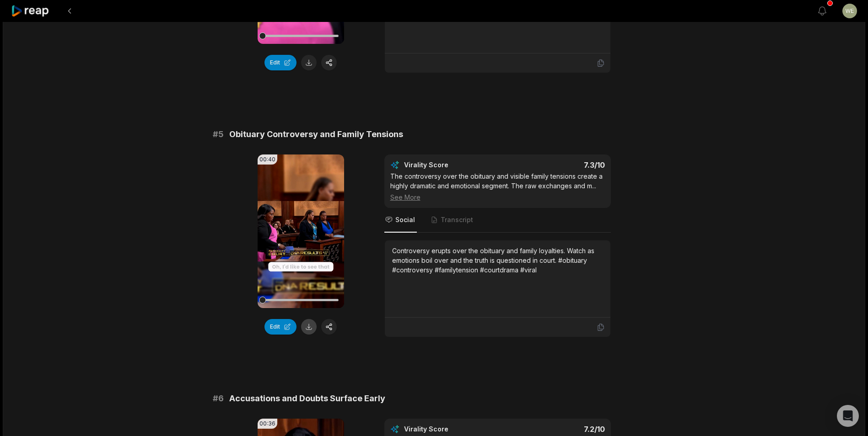  I want to click on span: Obituary Controversy and Family Tensions, so click(316, 134).